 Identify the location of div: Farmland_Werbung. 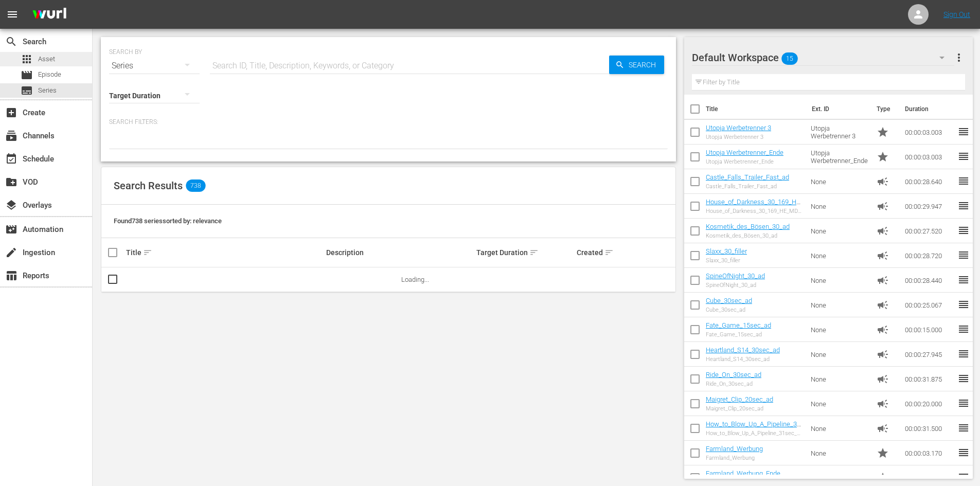
(735, 458).